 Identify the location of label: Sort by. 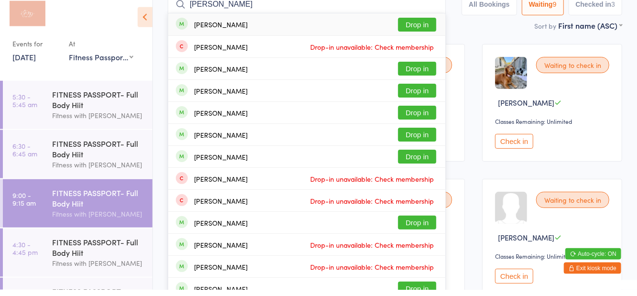
(545, 32).